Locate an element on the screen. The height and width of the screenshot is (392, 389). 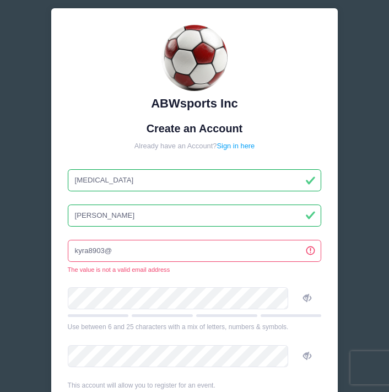
input: First Name is located at coordinates (195, 180).